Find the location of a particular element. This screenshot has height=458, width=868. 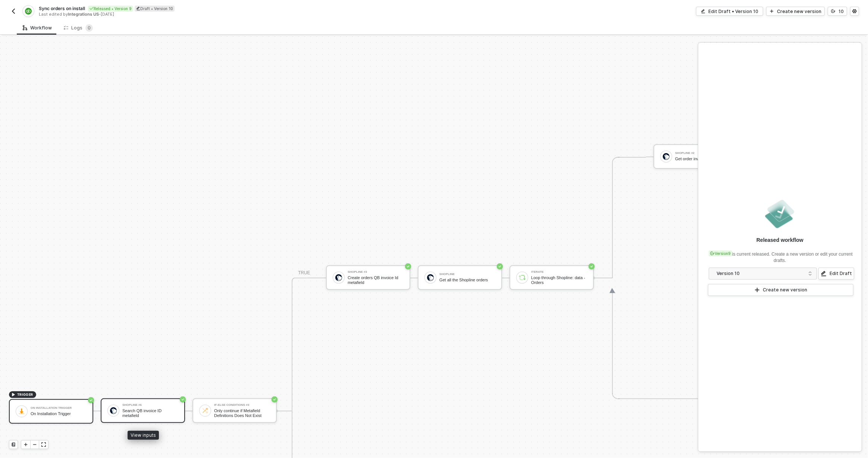

img: back is located at coordinates (13, 11).